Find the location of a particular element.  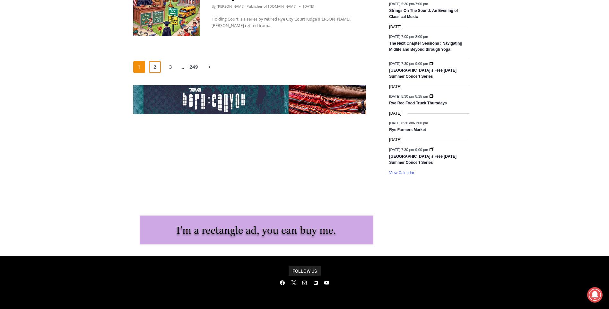

a: Strings On The Sound: An Evening of Classical Music is located at coordinates (423, 14).